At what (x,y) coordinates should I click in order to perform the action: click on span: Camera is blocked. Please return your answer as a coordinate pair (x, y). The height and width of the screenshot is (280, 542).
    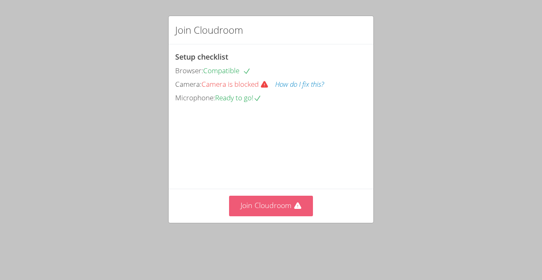
    Looking at the image, I should click on (238, 84).